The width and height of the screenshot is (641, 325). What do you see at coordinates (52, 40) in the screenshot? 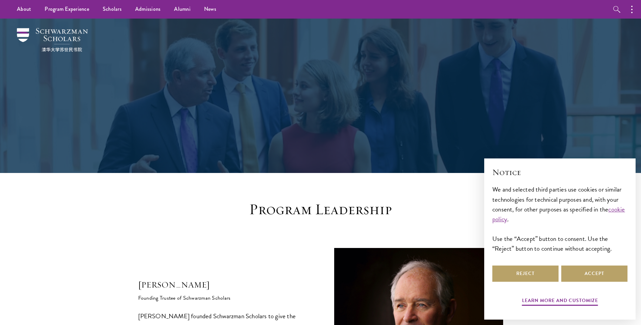
I see `img: Schwarzman Scholars` at bounding box center [52, 40].